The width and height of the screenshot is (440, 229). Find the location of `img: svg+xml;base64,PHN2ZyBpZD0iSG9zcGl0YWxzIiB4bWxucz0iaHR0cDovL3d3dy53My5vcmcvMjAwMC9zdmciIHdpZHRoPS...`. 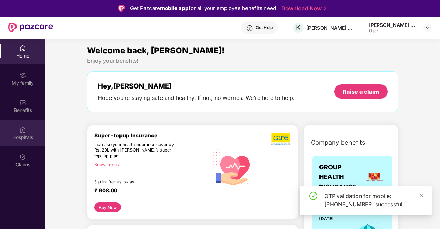

img: svg+xml;base64,PHN2ZyBpZD0iSG9zcGl0YWxzIiB4bWxucz0iaHR0cDovL3d3dy53My5vcmcvMjAwMC9zdmciIHdpZHRoPS... is located at coordinates (23, 130).